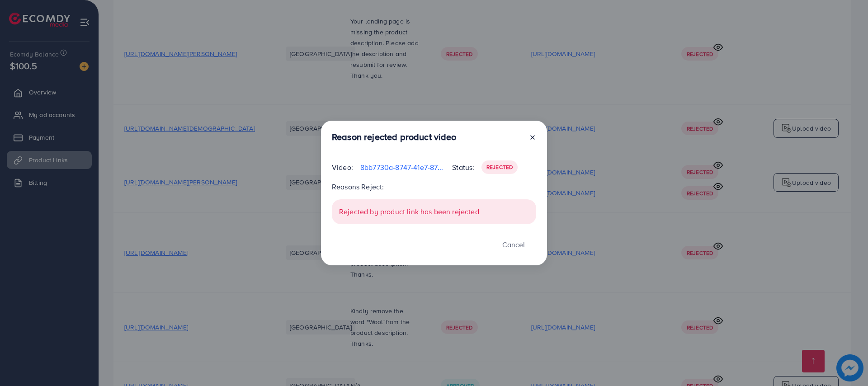  I want to click on h3: Reason rejected product video, so click(394, 137).